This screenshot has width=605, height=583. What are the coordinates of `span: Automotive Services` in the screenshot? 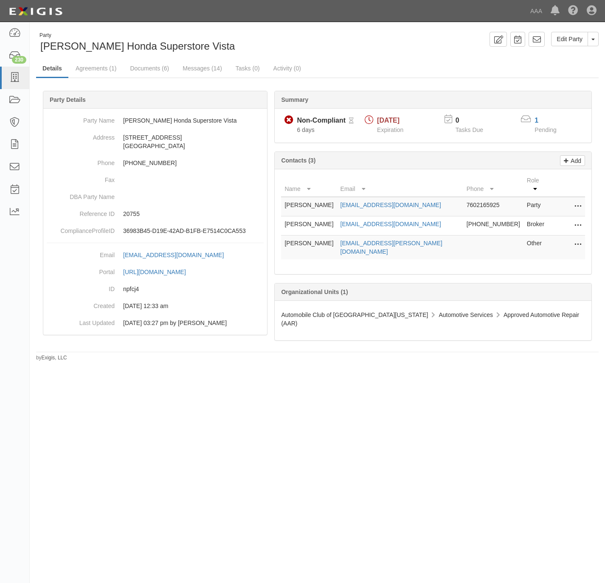 It's located at (466, 315).